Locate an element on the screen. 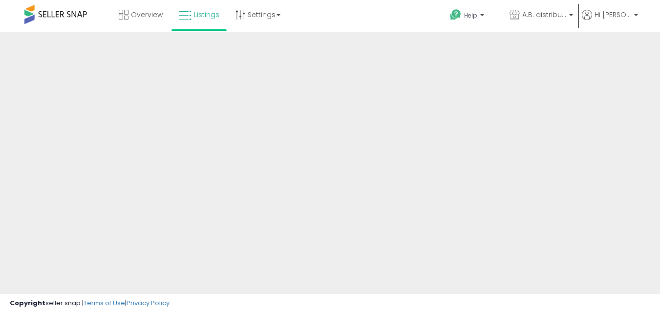  span: Overview is located at coordinates (146, 15).